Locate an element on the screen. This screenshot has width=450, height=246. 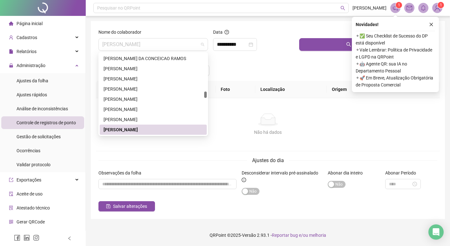
span: bell is located at coordinates (424, 8).